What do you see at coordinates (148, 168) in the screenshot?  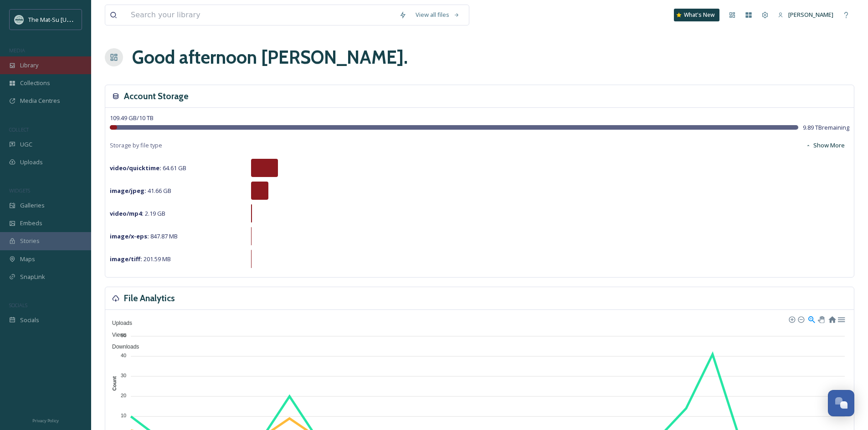 I see `span: 64.61 GB` at bounding box center [148, 168].